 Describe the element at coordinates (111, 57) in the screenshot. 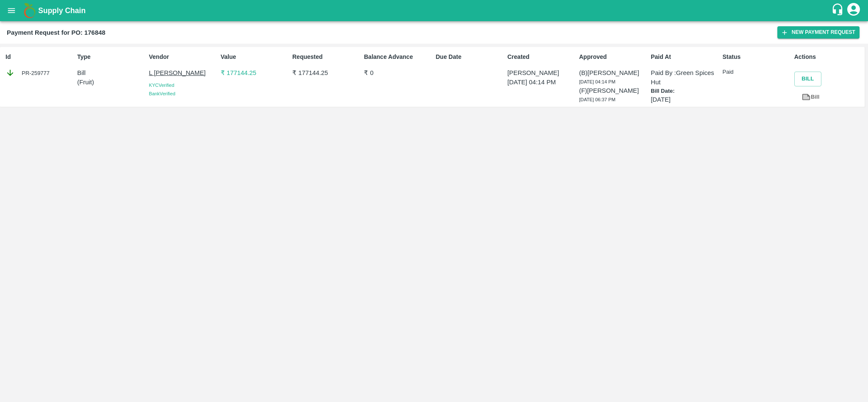

I see `p: Type` at that location.